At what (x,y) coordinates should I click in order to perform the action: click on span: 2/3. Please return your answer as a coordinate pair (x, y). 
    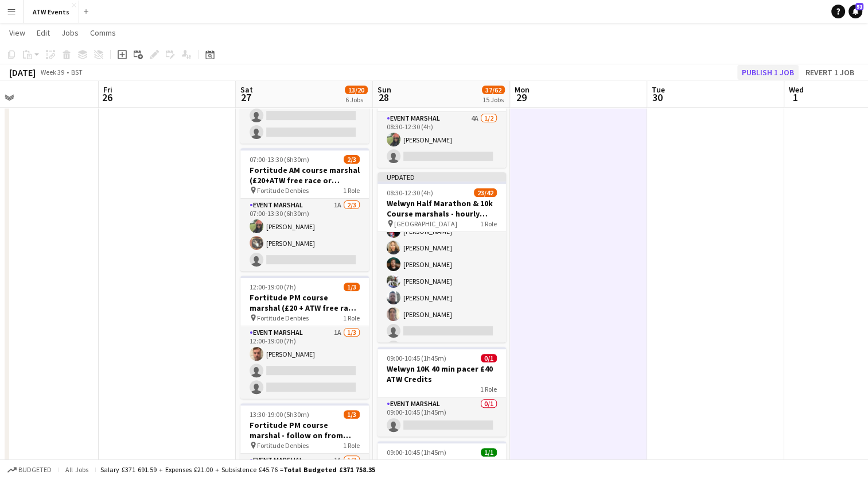
    Looking at the image, I should click on (351, 159).